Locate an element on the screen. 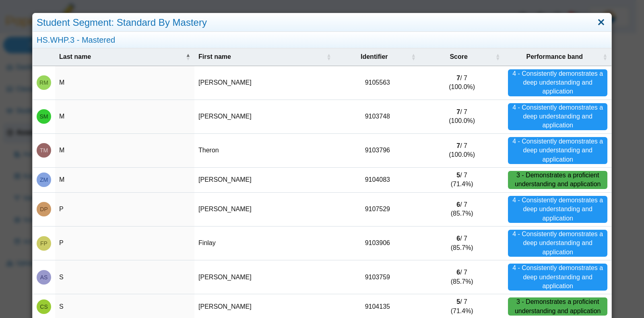  td: 9105563 is located at coordinates (377, 83).